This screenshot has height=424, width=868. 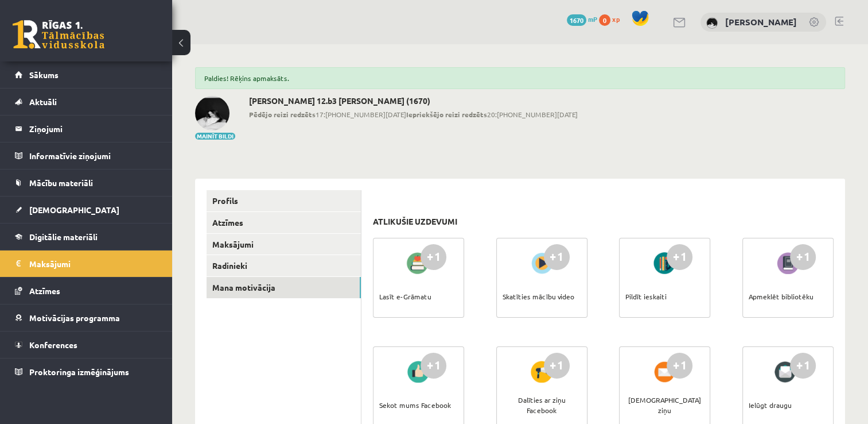 I want to click on a: Informatīvie ziņojumi, so click(x=87, y=156).